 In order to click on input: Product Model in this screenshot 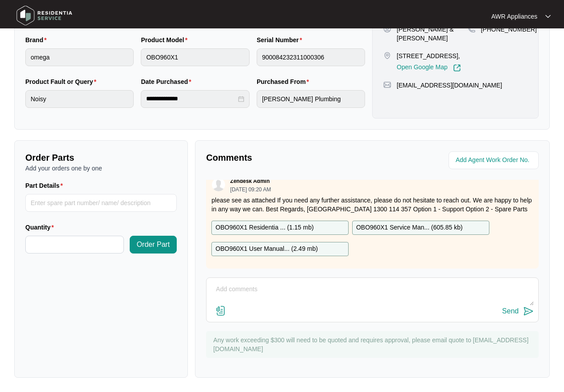, I will do `click(195, 57)`.